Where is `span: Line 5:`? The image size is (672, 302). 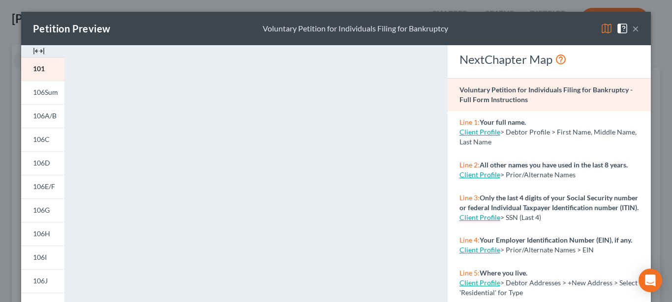 span: Line 5: is located at coordinates (469, 273).